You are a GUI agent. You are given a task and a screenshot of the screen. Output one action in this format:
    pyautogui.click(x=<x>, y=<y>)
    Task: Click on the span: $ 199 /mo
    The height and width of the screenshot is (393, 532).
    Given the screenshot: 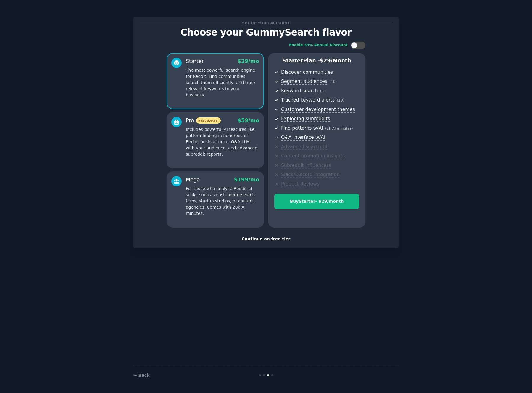 What is the action you would take?
    pyautogui.click(x=247, y=180)
    